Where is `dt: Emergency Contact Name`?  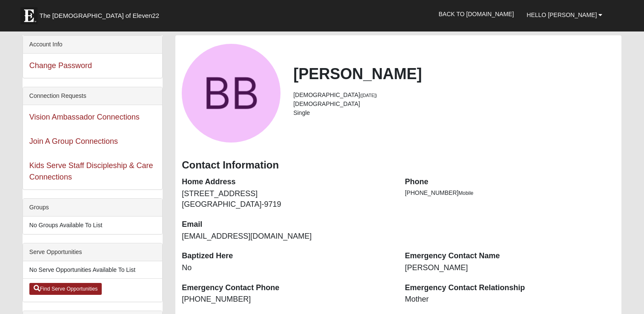 dt: Emergency Contact Name is located at coordinates (510, 256).